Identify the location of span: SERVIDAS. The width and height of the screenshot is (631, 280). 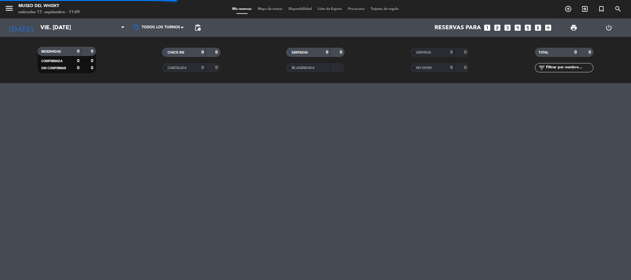
(423, 53).